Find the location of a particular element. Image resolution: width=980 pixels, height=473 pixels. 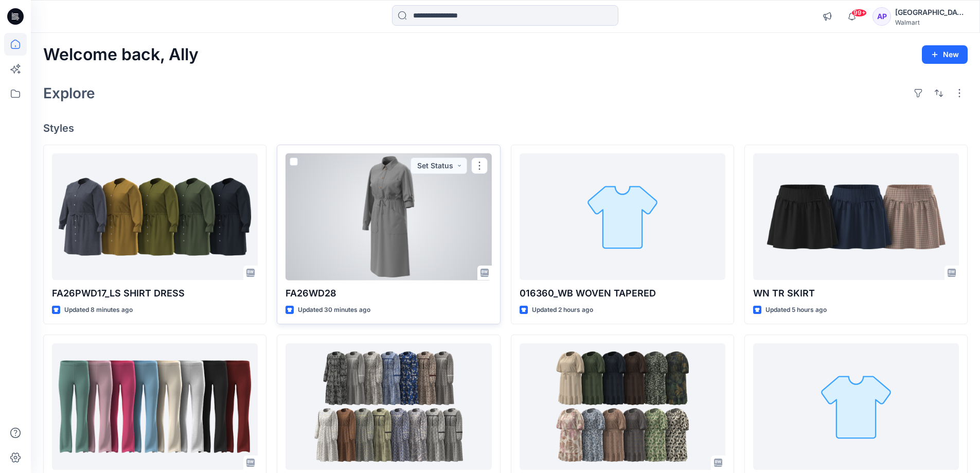

span: 99+ is located at coordinates (859, 13).